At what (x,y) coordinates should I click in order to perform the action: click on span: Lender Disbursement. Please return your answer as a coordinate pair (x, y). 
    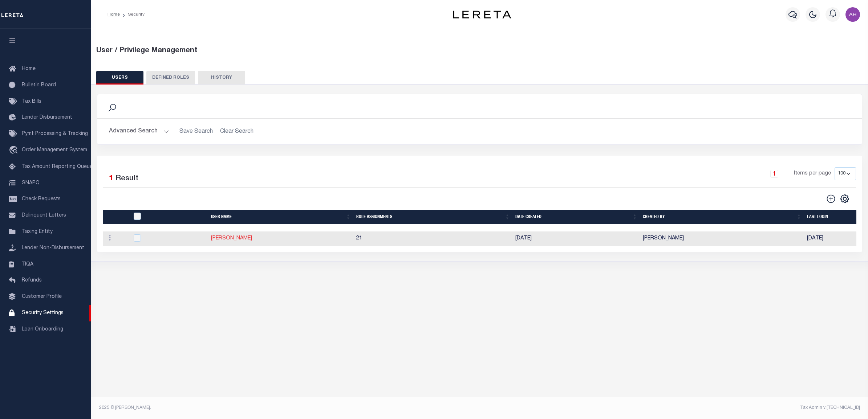
    Looking at the image, I should click on (47, 118).